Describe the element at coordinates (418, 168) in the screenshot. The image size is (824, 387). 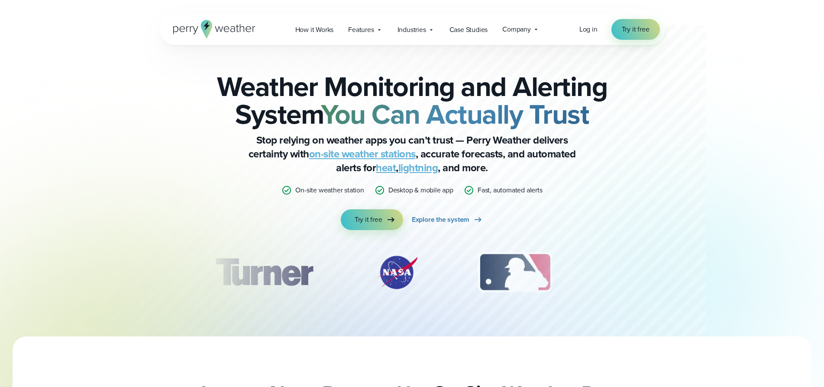
I see `a: lightning` at that location.